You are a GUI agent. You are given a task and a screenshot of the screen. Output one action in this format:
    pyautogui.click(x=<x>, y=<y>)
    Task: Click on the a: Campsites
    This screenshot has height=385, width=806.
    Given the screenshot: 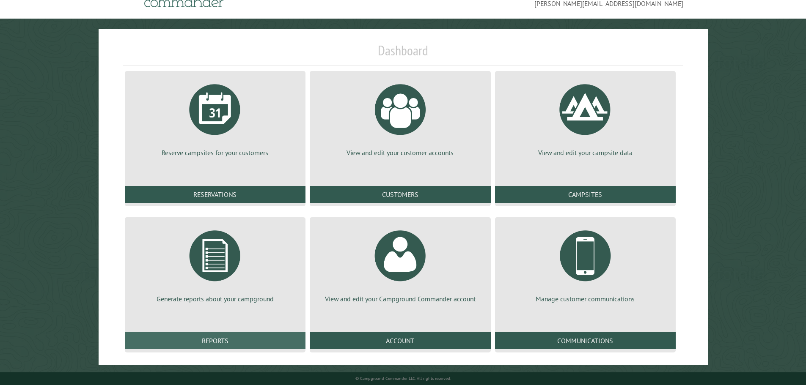 What is the action you would take?
    pyautogui.click(x=585, y=195)
    